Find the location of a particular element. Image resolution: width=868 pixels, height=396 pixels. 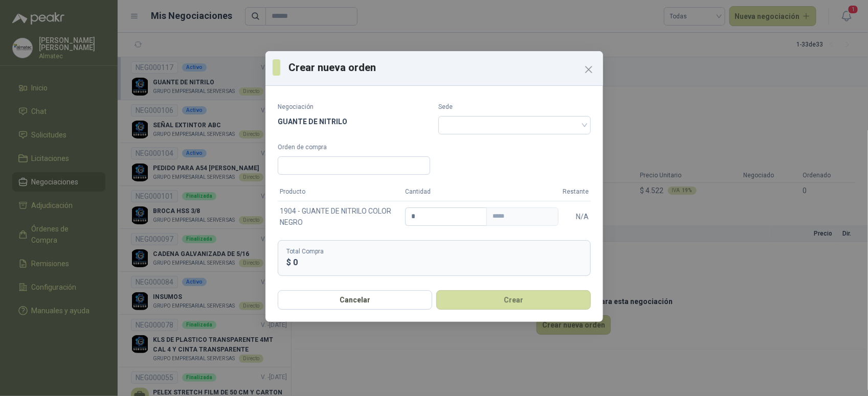

td: N/A is located at coordinates (575, 216).